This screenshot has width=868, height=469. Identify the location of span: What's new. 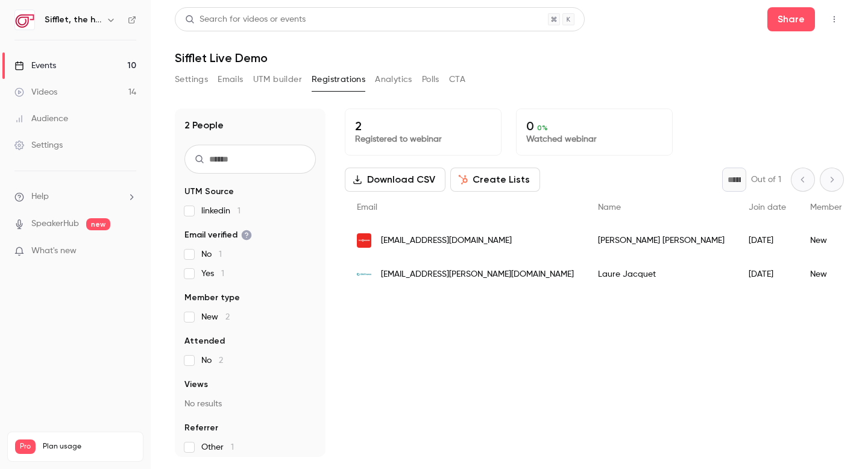
(53, 251).